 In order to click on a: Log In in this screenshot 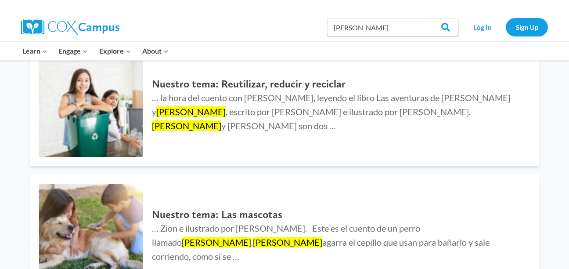, I will do `click(482, 27)`.